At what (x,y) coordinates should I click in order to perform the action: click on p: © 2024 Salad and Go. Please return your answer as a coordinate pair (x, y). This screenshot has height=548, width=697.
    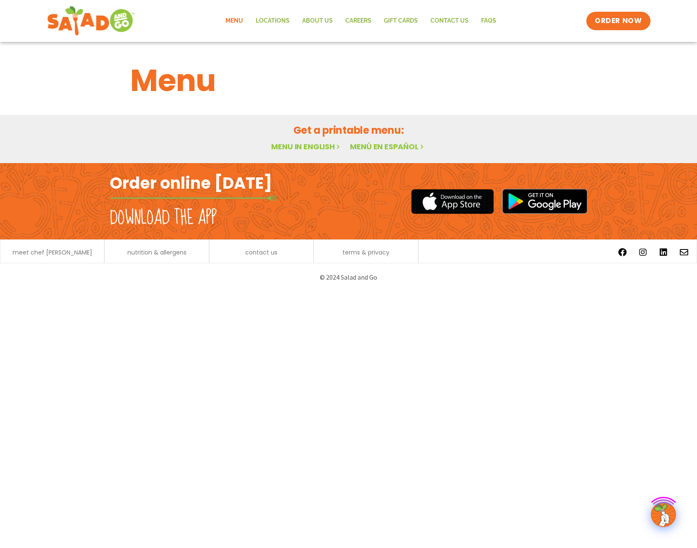
    Looking at the image, I should click on (349, 277).